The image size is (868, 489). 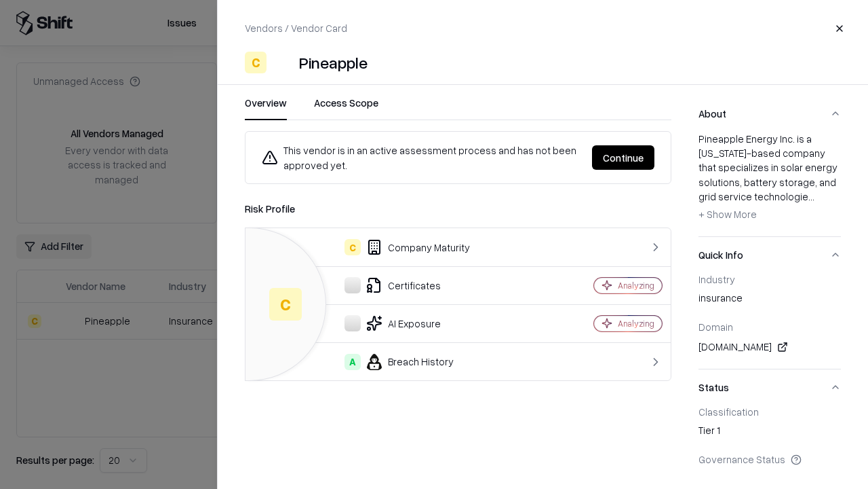 I want to click on button: Access Scope, so click(x=346, y=108).